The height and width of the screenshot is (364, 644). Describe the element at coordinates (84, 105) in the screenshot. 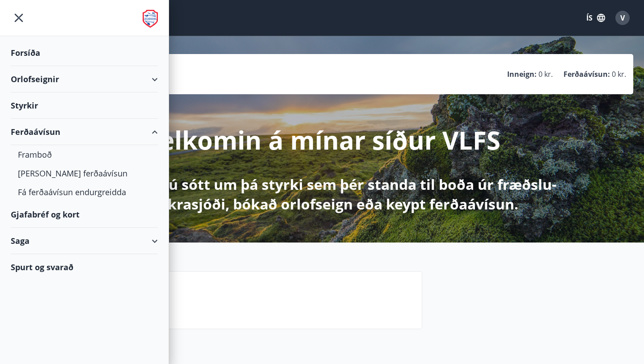

I see `div: Styrkir` at that location.